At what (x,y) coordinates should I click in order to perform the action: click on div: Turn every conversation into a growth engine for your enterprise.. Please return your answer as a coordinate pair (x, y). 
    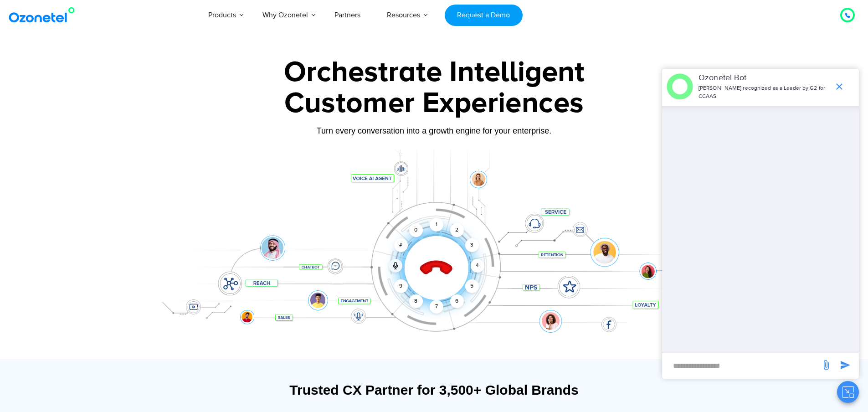
    Looking at the image, I should click on (434, 130).